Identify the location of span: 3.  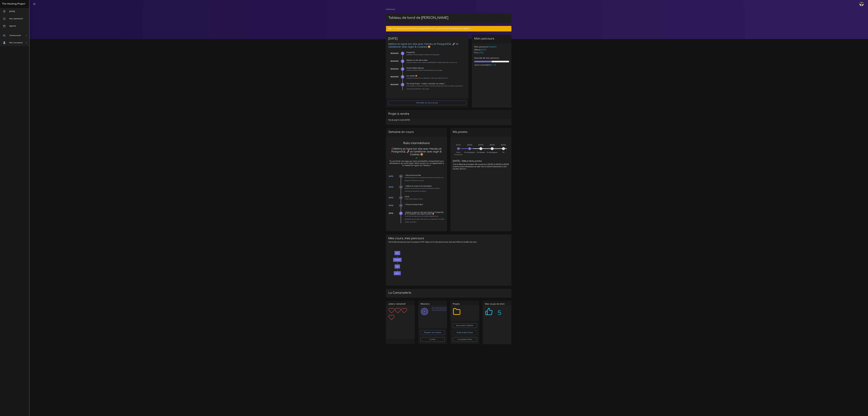
(492, 148).